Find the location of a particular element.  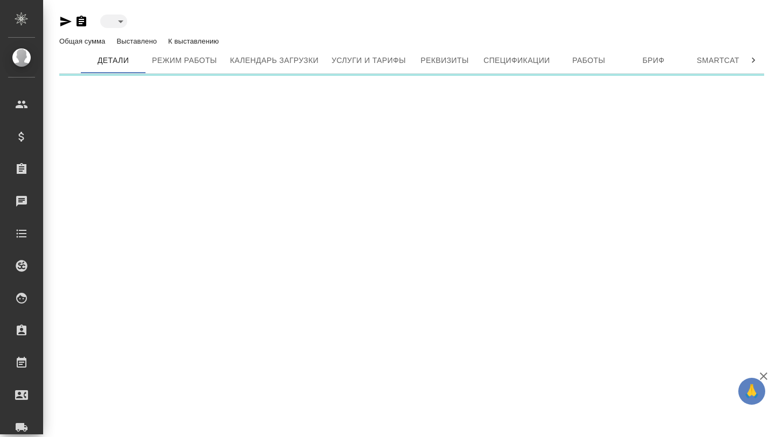

span: Календарь загрузки is located at coordinates (274, 60).